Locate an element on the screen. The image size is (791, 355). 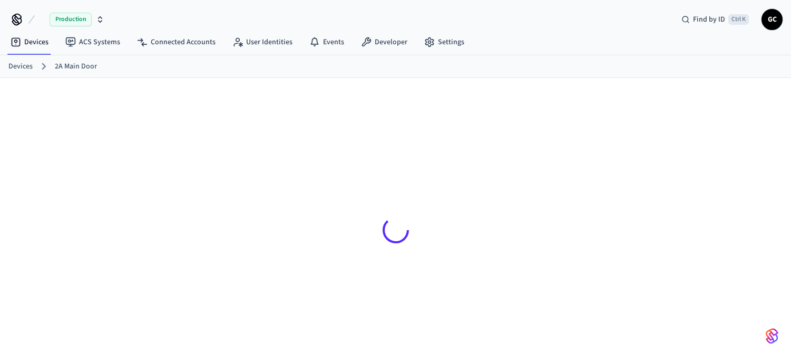
span: Production is located at coordinates (71, 20).